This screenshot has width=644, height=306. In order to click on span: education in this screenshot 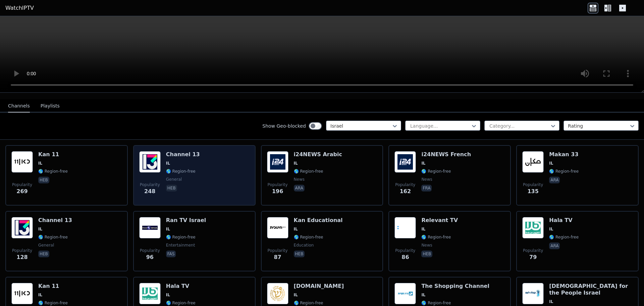, I will do `click(304, 246)`.